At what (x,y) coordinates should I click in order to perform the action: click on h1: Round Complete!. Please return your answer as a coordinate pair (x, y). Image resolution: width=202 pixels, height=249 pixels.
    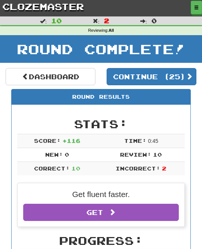
    Looking at the image, I should click on (101, 49).